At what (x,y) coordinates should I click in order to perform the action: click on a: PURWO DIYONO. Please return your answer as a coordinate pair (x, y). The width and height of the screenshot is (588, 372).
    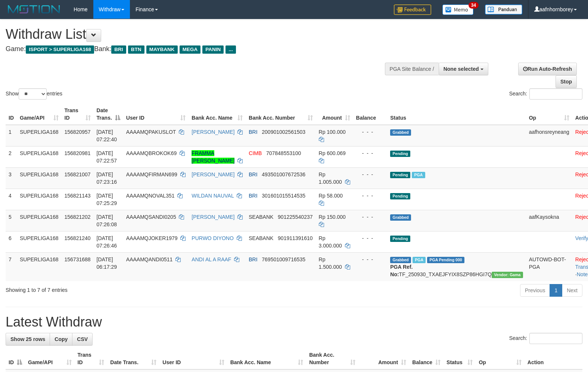
    Looking at the image, I should click on (212, 238).